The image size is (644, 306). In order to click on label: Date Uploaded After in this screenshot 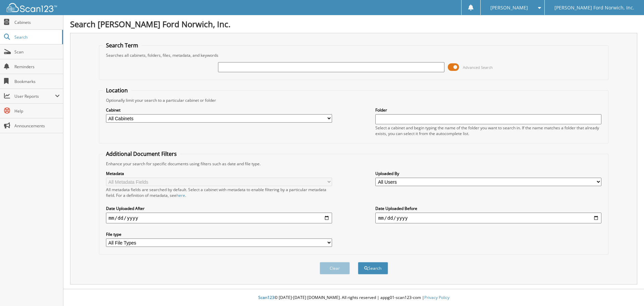, I will do `click(219, 208)`.